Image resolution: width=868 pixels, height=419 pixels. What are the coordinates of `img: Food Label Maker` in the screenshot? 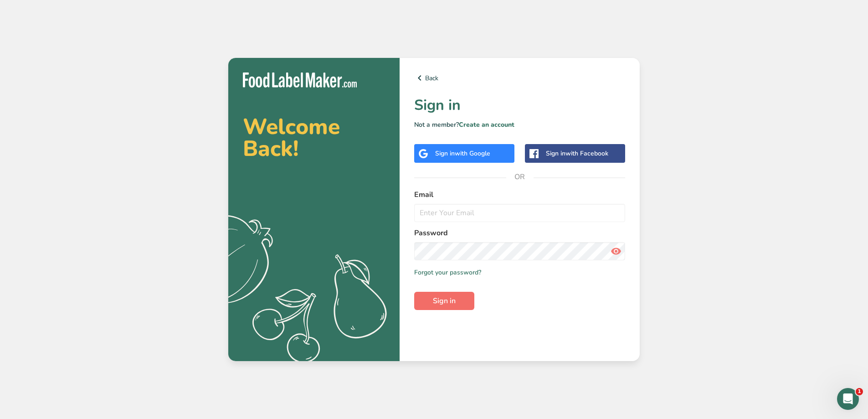 It's located at (300, 80).